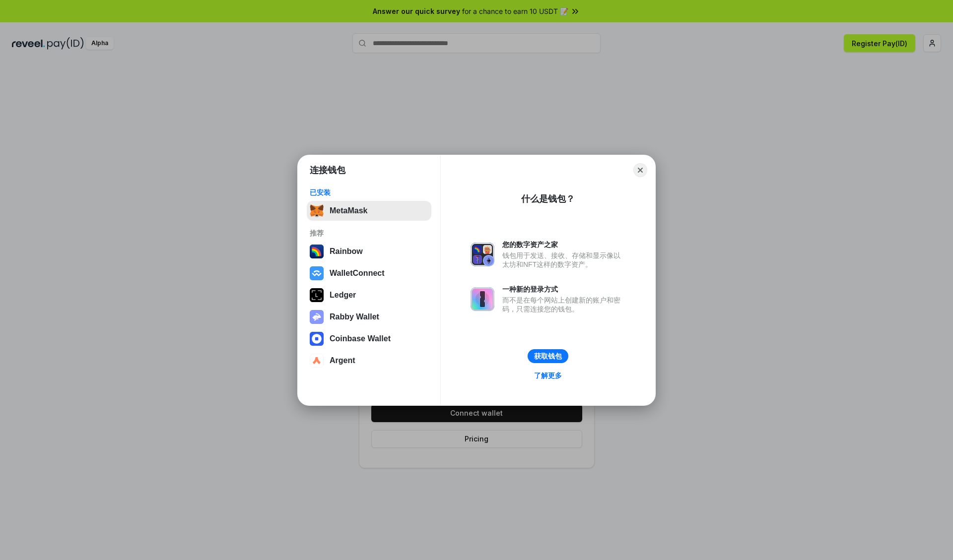  I want to click on h1: 连接钱包, so click(327, 170).